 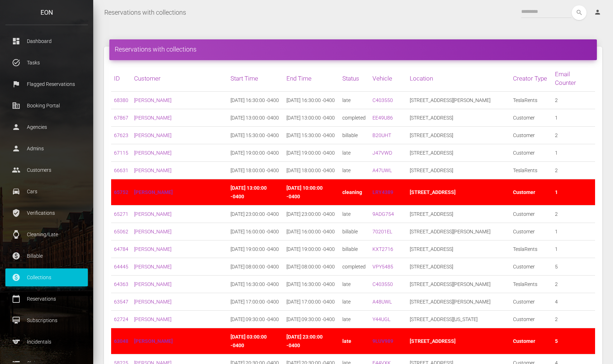 I want to click on a: person Admins, so click(x=46, y=149).